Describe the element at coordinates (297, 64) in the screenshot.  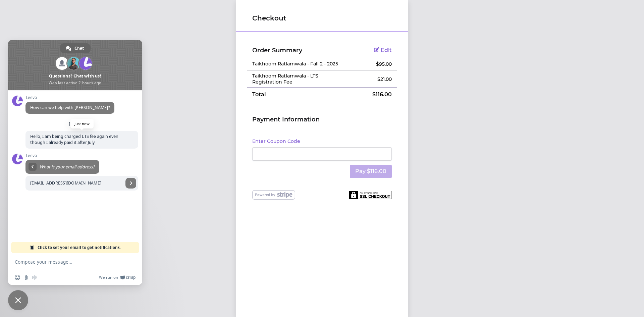
I see `p: Taikhoom Ratlamwala - Fall 2 - 2025` at that location.